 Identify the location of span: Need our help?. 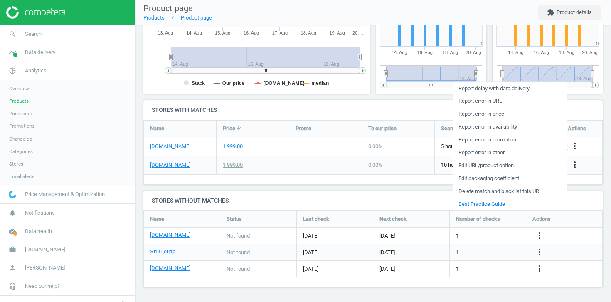
(42, 286).